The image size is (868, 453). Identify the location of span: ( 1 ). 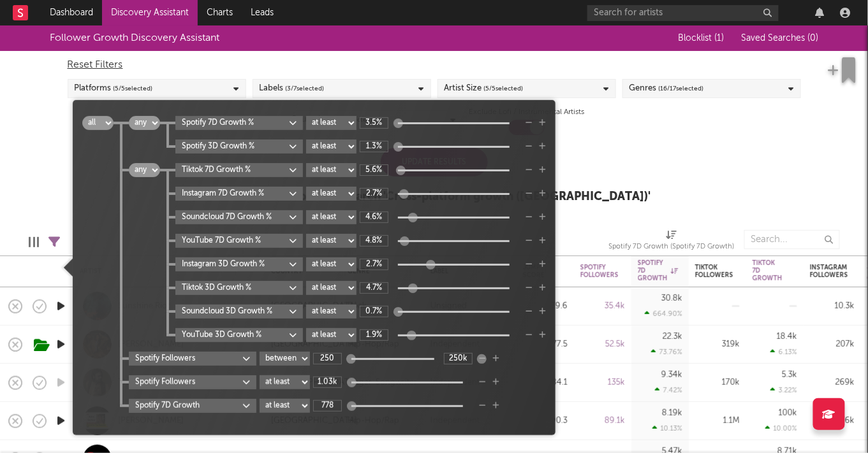
(719, 38).